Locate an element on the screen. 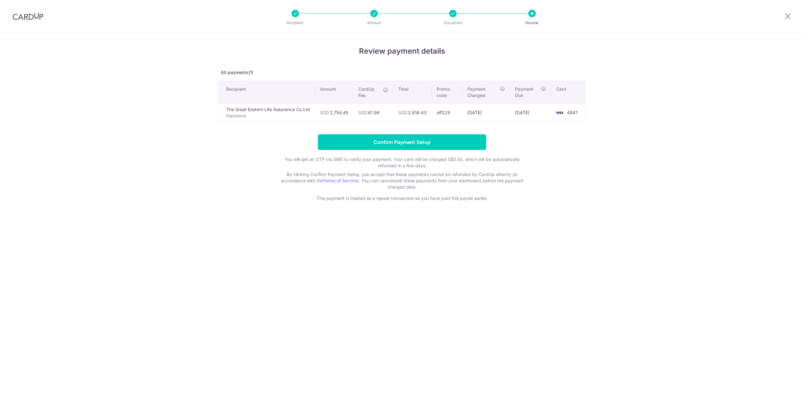 The width and height of the screenshot is (804, 412). a: Terms of Service is located at coordinates (340, 181).